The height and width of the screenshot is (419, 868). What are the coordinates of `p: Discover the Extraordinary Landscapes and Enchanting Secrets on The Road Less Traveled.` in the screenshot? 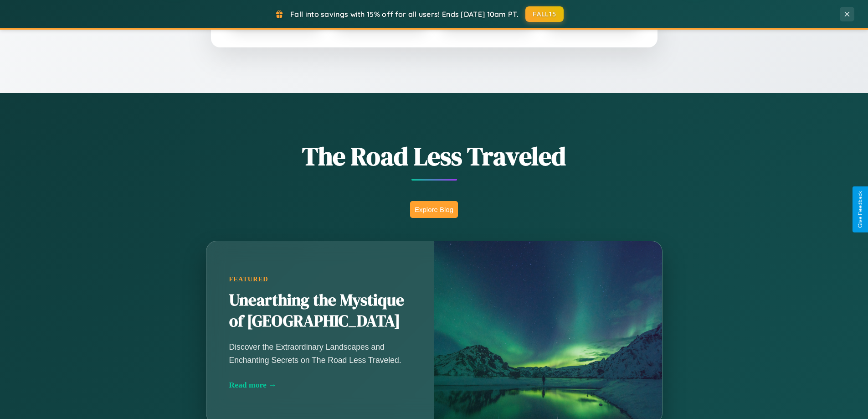 It's located at (321, 353).